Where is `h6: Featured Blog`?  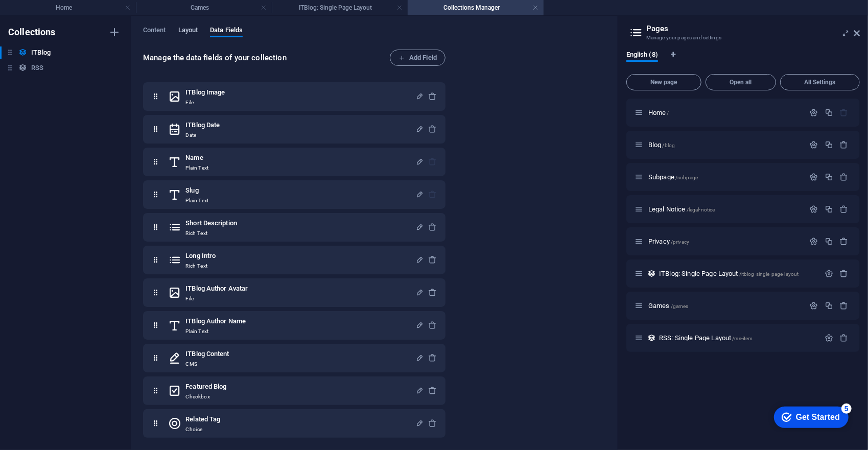 h6: Featured Blog is located at coordinates (206, 387).